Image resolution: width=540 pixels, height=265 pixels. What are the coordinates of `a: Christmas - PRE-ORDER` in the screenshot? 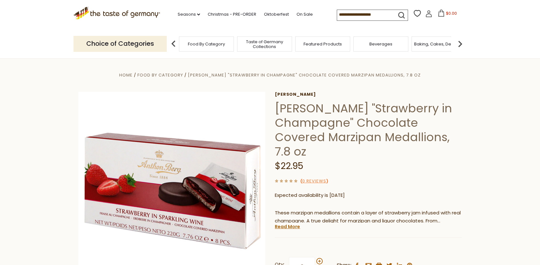 It's located at (232, 14).